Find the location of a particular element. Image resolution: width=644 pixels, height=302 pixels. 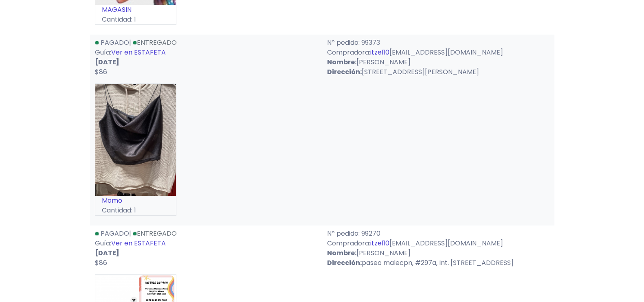

p: Nº pedido: 99373 is located at coordinates (438, 43).